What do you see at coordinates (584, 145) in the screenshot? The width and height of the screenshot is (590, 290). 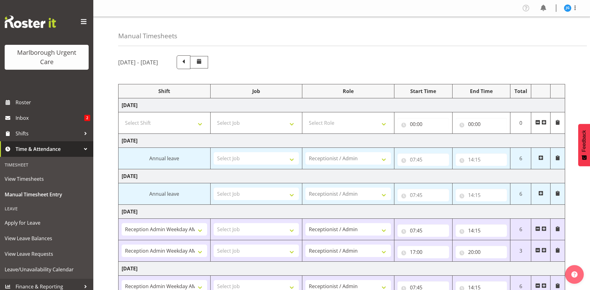 I see `button: Feedback - Show survey` at bounding box center [584, 145].